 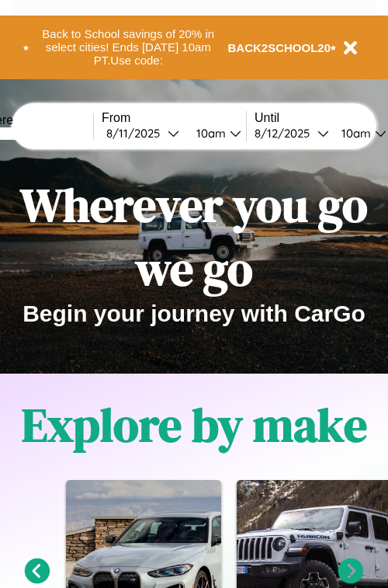 What do you see at coordinates (286, 133) in the screenshot?
I see `div: 8 / 12 / 2025` at bounding box center [286, 133].